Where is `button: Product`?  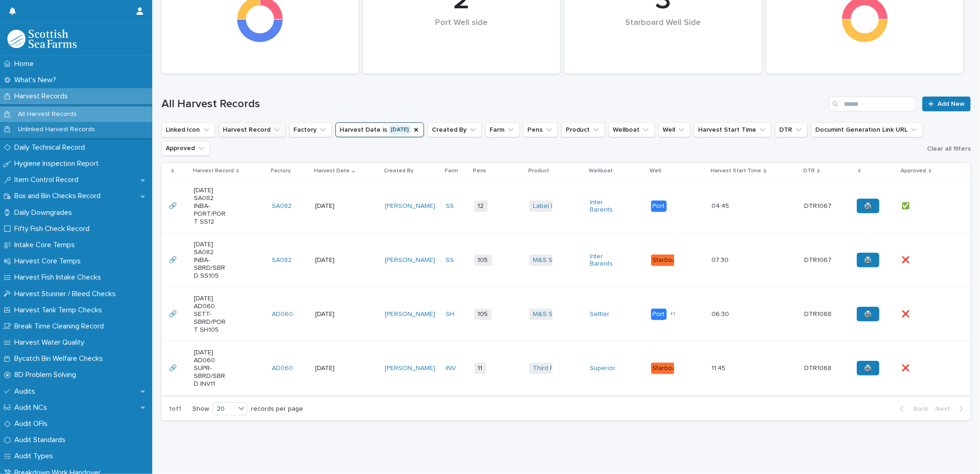 button: Product is located at coordinates (583, 130).